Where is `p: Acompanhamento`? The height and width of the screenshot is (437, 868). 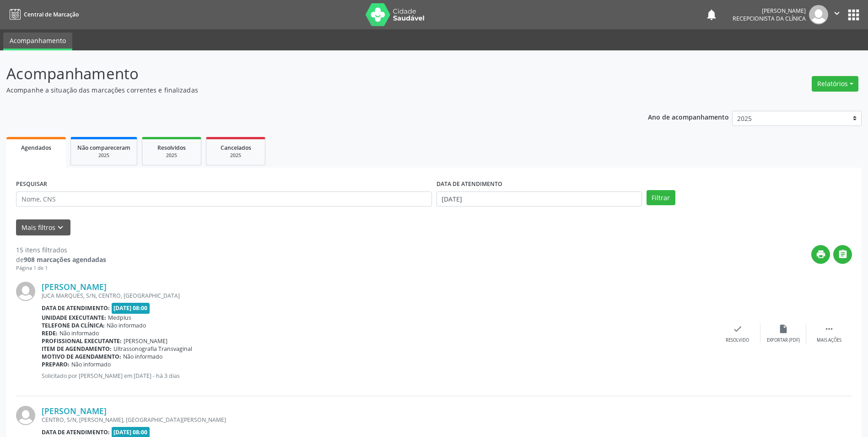
p: Acompanhamento is located at coordinates (306, 73).